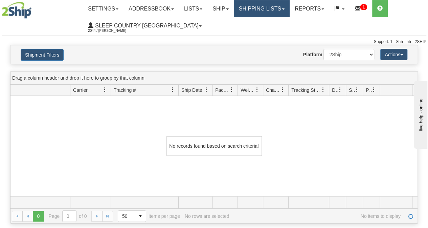 This screenshot has height=228, width=428. What do you see at coordinates (273, 90) in the screenshot?
I see `span: Charge` at bounding box center [273, 90].